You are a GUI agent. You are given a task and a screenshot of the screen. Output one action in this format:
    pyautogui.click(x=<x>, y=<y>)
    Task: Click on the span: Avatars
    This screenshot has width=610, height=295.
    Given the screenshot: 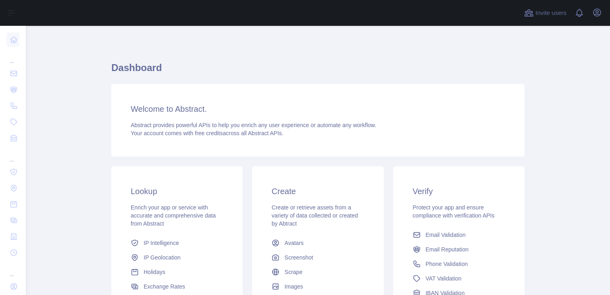 What is the action you would take?
    pyautogui.click(x=294, y=243)
    